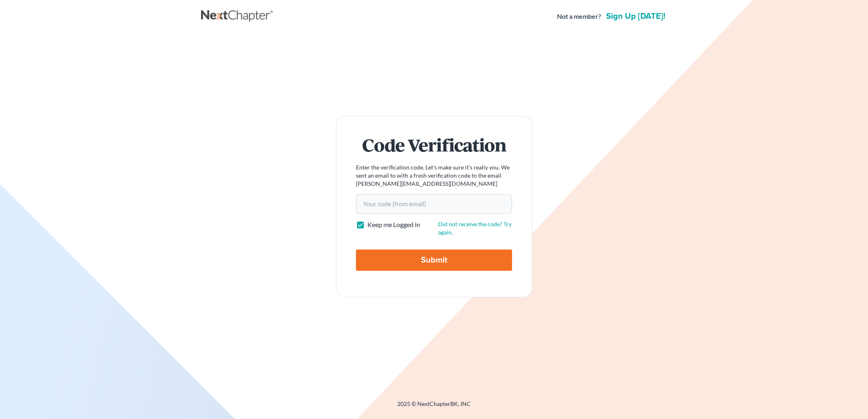  What do you see at coordinates (394, 225) in the screenshot?
I see `label: Keep me Logged in` at bounding box center [394, 225].